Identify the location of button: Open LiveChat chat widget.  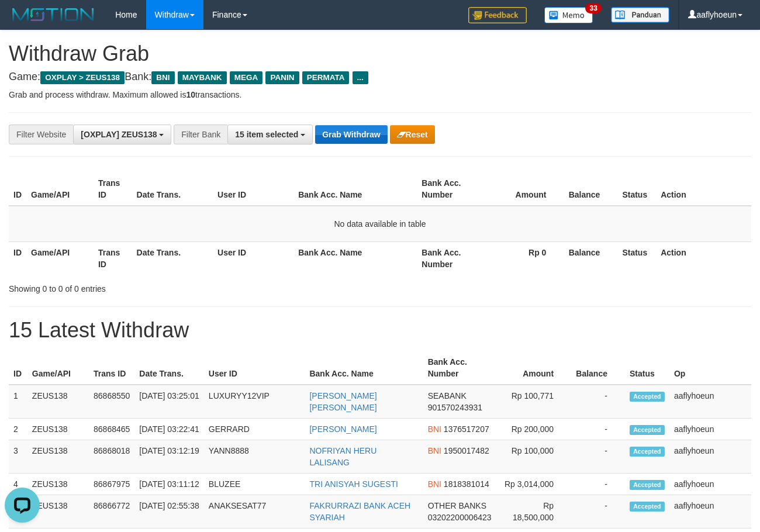
(22, 22).